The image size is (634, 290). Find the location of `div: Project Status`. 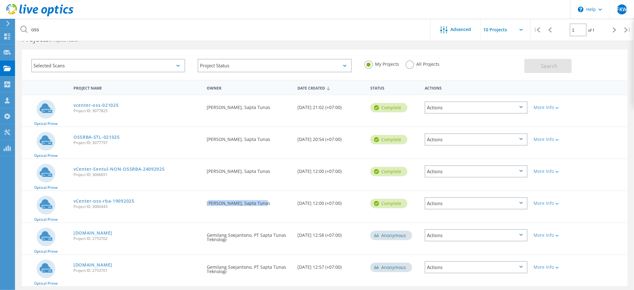

div: Project Status is located at coordinates (275, 65).